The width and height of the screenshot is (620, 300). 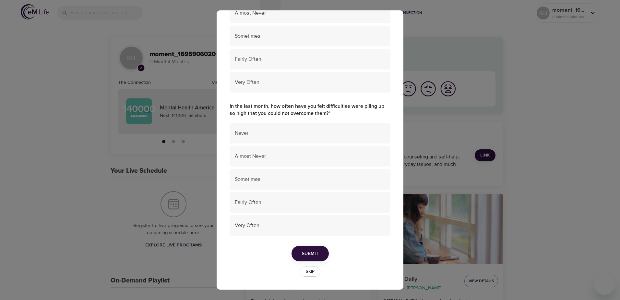 I want to click on span: Submit, so click(x=310, y=253).